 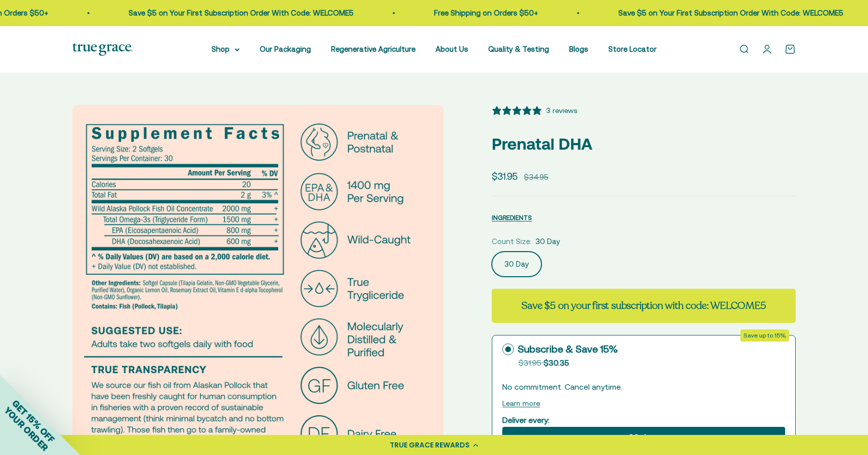 What do you see at coordinates (505, 176) in the screenshot?
I see `sale-price: $31.95` at bounding box center [505, 176].